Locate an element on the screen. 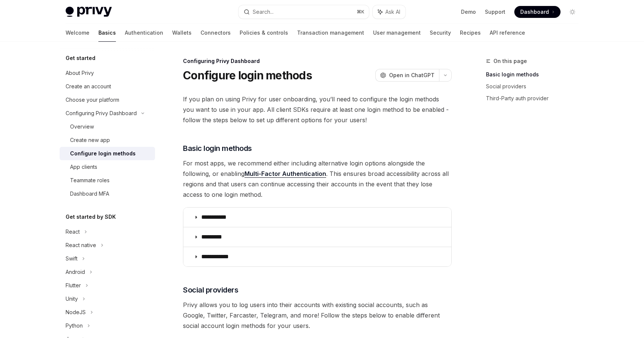  a: About Privy is located at coordinates (107, 73).